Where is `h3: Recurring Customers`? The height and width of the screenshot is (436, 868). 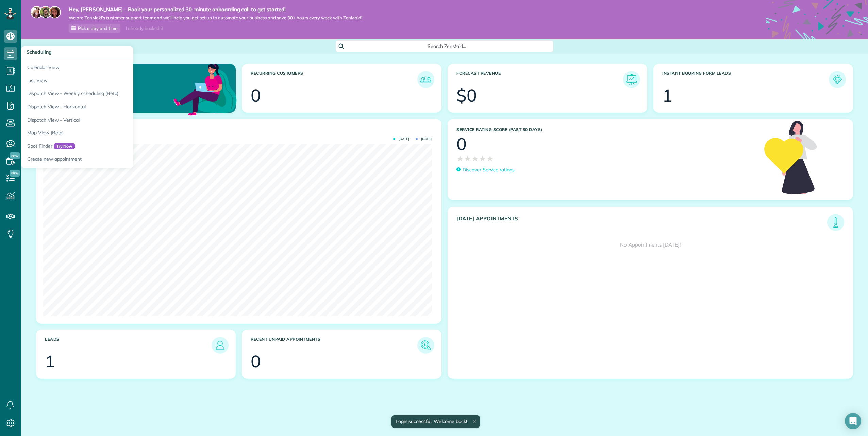
h3: Recurring Customers is located at coordinates (334, 79).